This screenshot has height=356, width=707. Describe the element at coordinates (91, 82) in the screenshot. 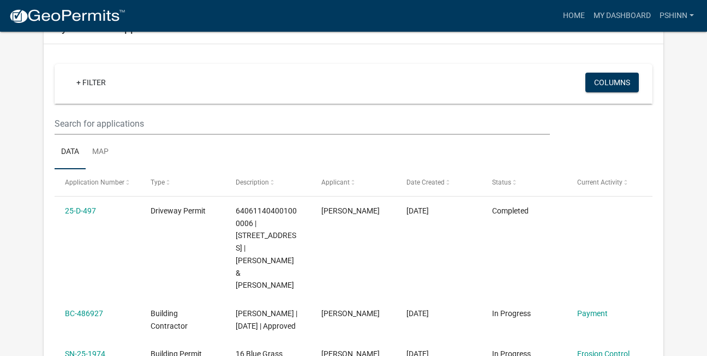

I see `a: + Filter` at that location.